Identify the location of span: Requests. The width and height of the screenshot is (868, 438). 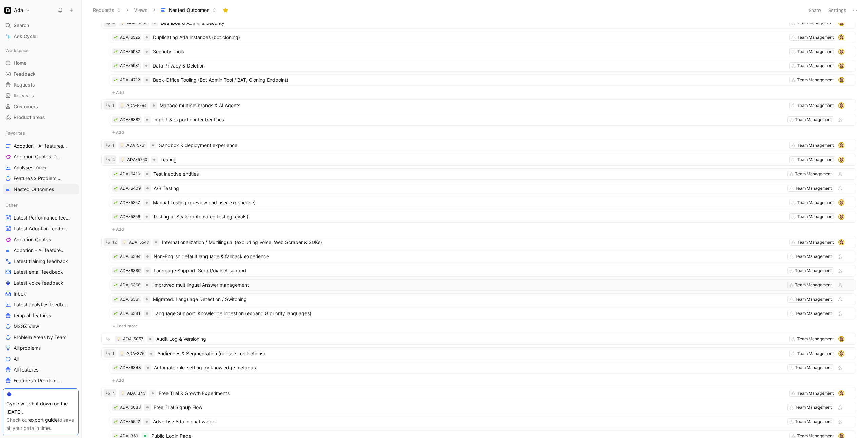
(24, 85).